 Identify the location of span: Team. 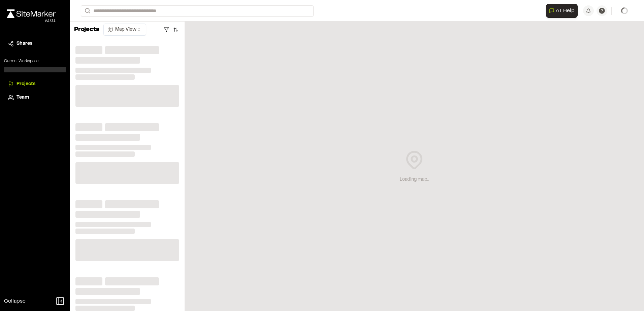
(23, 98).